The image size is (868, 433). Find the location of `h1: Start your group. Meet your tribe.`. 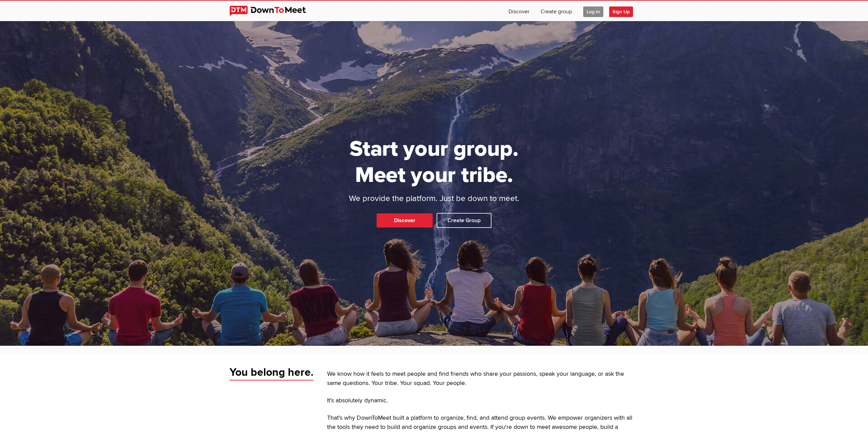

h1: Start your group. Meet your tribe. is located at coordinates (434, 162).